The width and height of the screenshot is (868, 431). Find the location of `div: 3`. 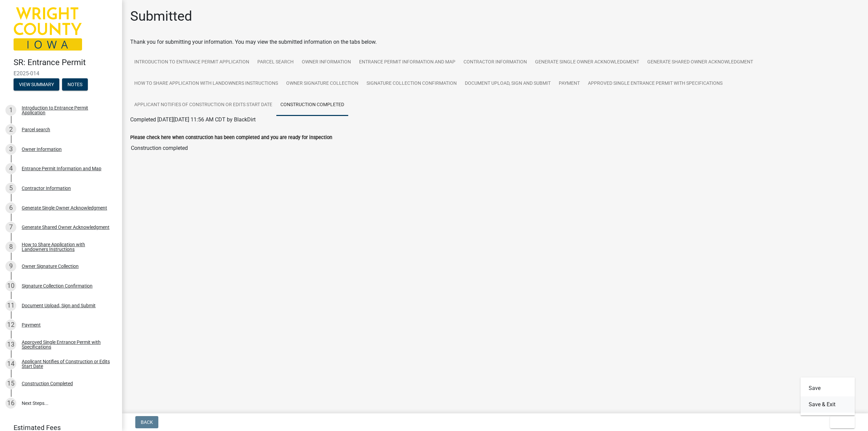

div: 3 is located at coordinates (11, 149).